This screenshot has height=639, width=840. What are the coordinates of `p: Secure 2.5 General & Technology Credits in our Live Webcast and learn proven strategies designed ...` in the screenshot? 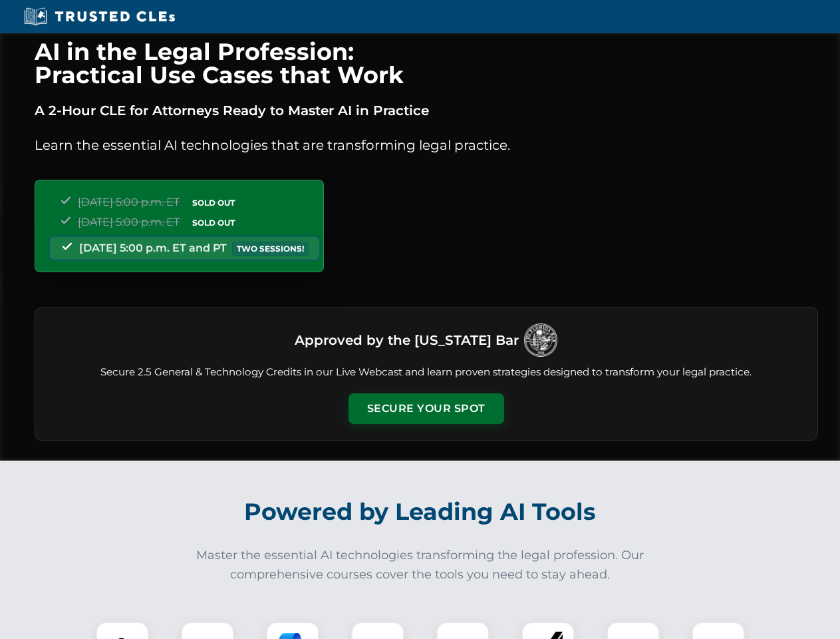 It's located at (426, 372).